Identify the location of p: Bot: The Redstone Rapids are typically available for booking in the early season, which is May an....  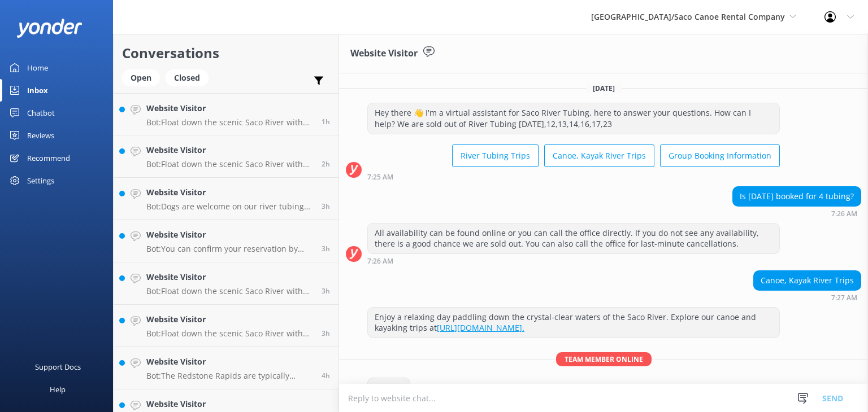
(229, 376).